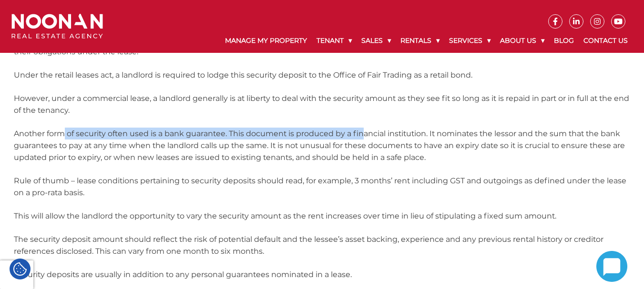  Describe the element at coordinates (522, 40) in the screenshot. I see `a: About Us` at that location.